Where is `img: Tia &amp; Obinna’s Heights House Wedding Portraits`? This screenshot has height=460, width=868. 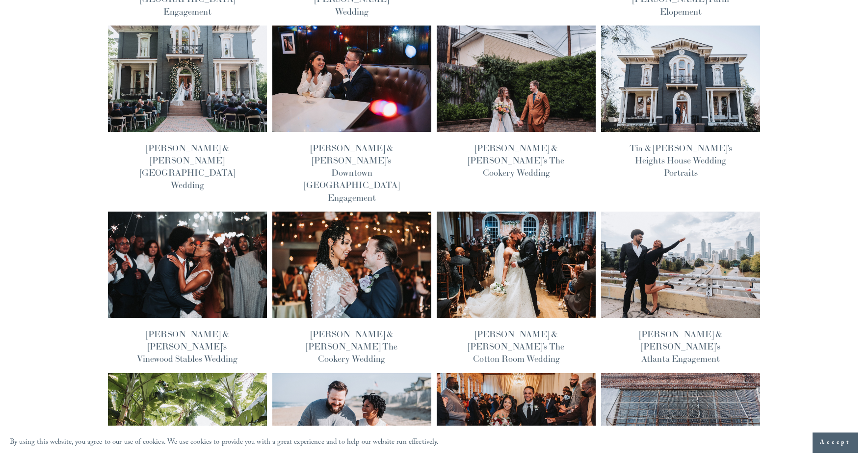 img: Tia &amp; Obinna’s Heights House Wedding Portraits is located at coordinates (680, 78).